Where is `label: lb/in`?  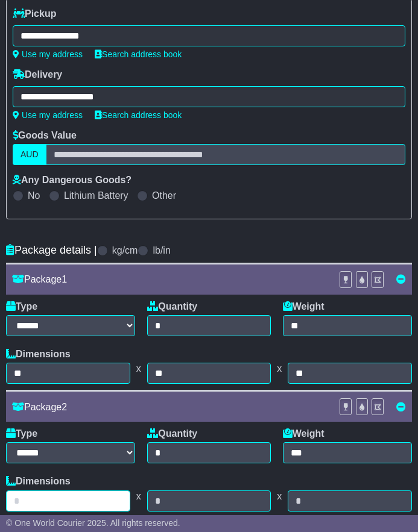 label: lb/in is located at coordinates (161, 250).